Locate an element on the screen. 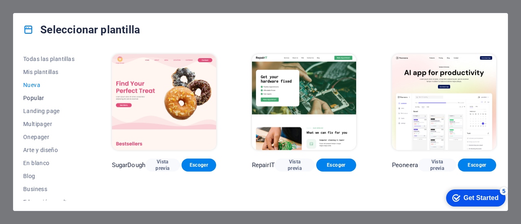 The image size is (521, 224). button: Todas las plantillas is located at coordinates (50, 59).